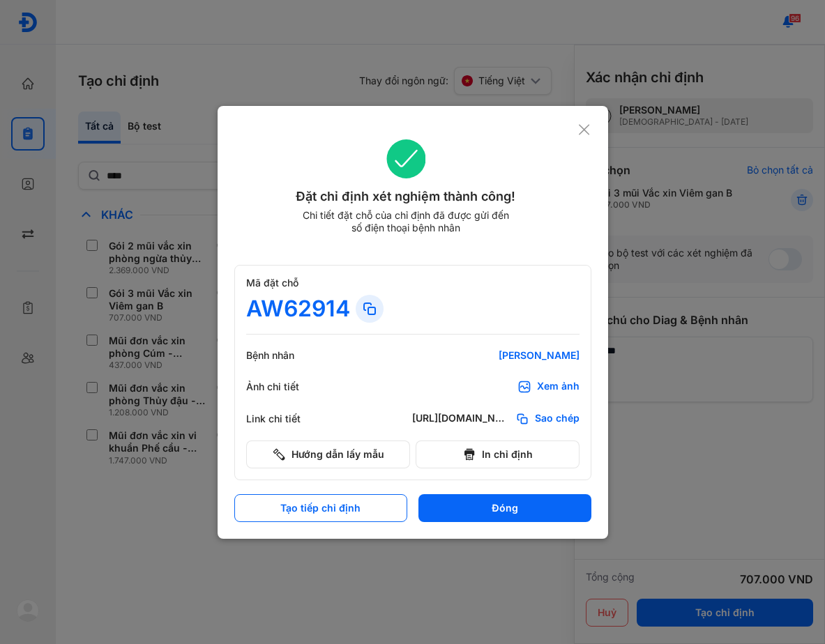  What do you see at coordinates (505, 508) in the screenshot?
I see `button: Đóng` at bounding box center [505, 508].